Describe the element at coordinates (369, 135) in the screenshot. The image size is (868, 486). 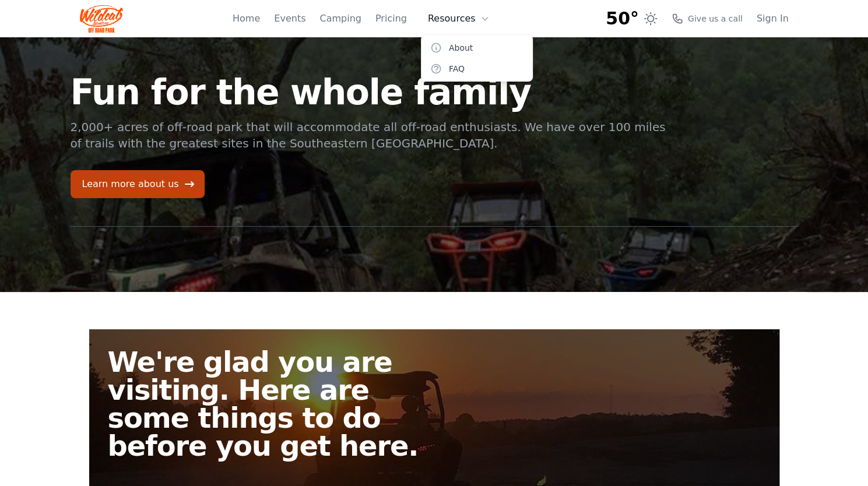
I see `p: 2,000+ acres of off-road park that will accommodate all off-road enthusiasts. We have over 100 mi...` at that location.